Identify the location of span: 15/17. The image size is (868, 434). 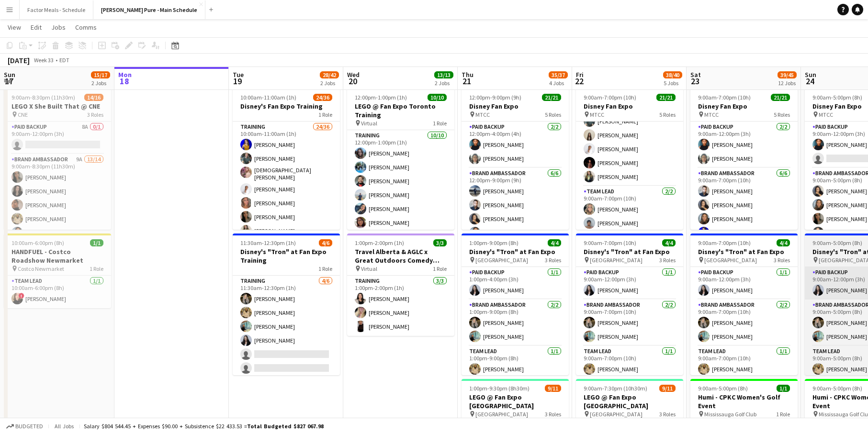
(101, 75).